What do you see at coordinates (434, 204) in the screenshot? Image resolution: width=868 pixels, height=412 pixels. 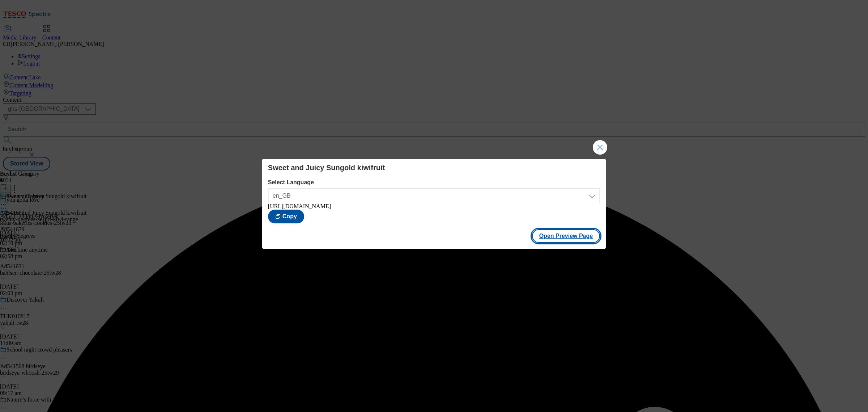 I see `div: Modal` at bounding box center [434, 204].